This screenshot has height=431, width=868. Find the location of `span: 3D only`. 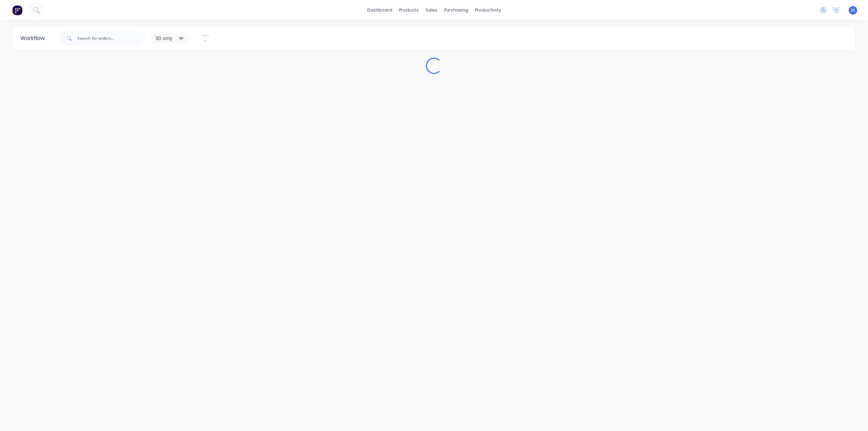

span: 3D only is located at coordinates (164, 38).